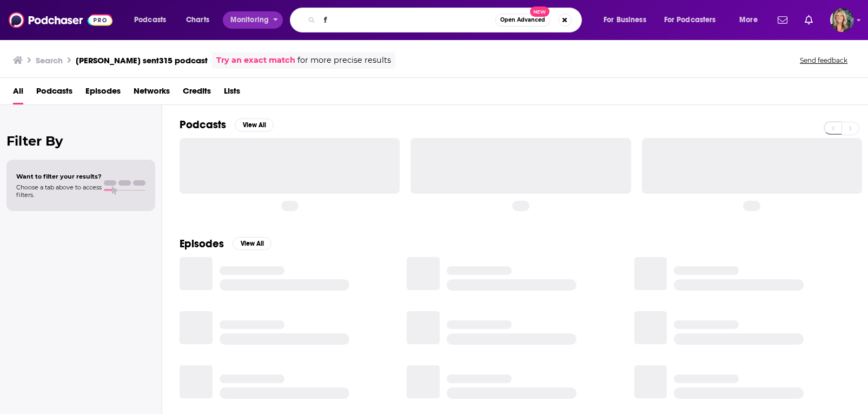 This screenshot has width=868, height=414. I want to click on h2: Podcasts, so click(203, 124).